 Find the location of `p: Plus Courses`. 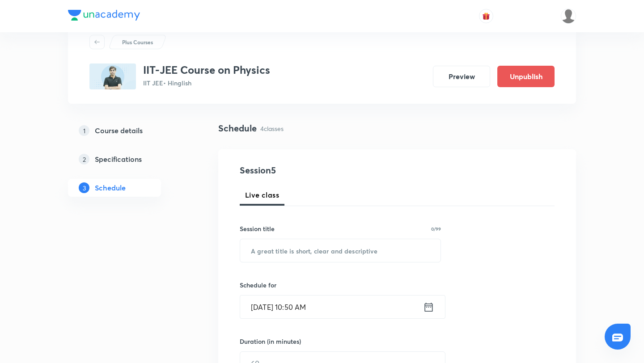

p: Plus Courses is located at coordinates (137, 42).